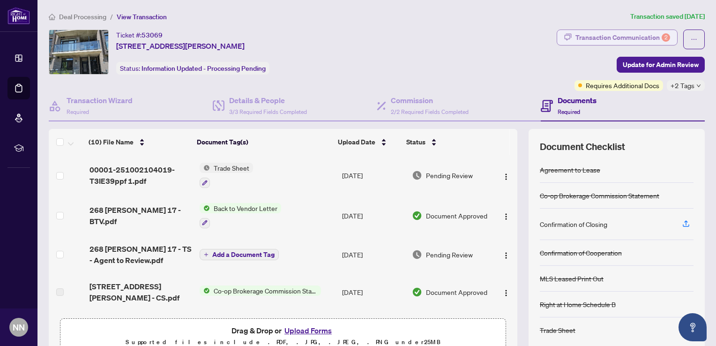 This screenshot has height=346, width=716. I want to click on div: Ticket #:, so click(139, 35).